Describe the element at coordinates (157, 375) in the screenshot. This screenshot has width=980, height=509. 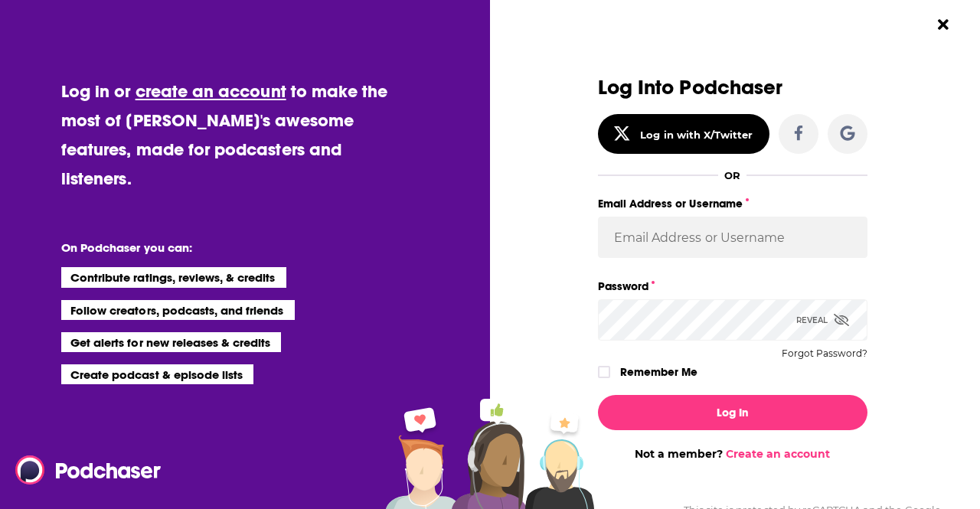
I see `li: Create podcast & episode lists` at that location.